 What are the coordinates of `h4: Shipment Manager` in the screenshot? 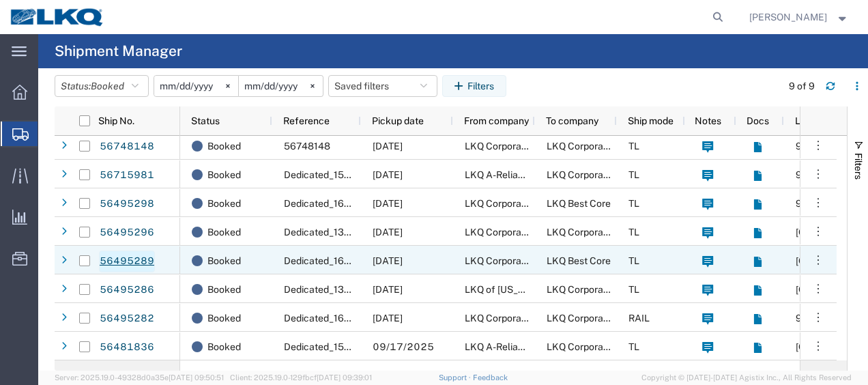 It's located at (118, 51).